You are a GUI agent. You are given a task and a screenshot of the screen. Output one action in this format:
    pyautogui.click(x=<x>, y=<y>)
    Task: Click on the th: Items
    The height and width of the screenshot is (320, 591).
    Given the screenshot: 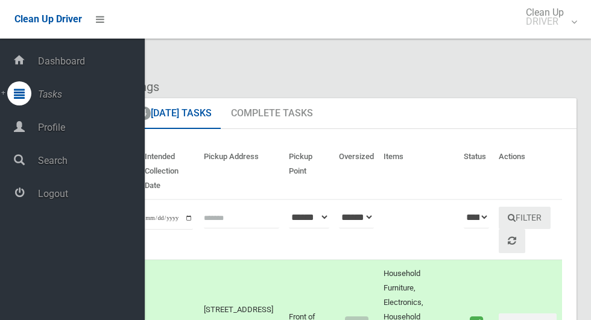 What is the action you would take?
    pyautogui.click(x=419, y=171)
    